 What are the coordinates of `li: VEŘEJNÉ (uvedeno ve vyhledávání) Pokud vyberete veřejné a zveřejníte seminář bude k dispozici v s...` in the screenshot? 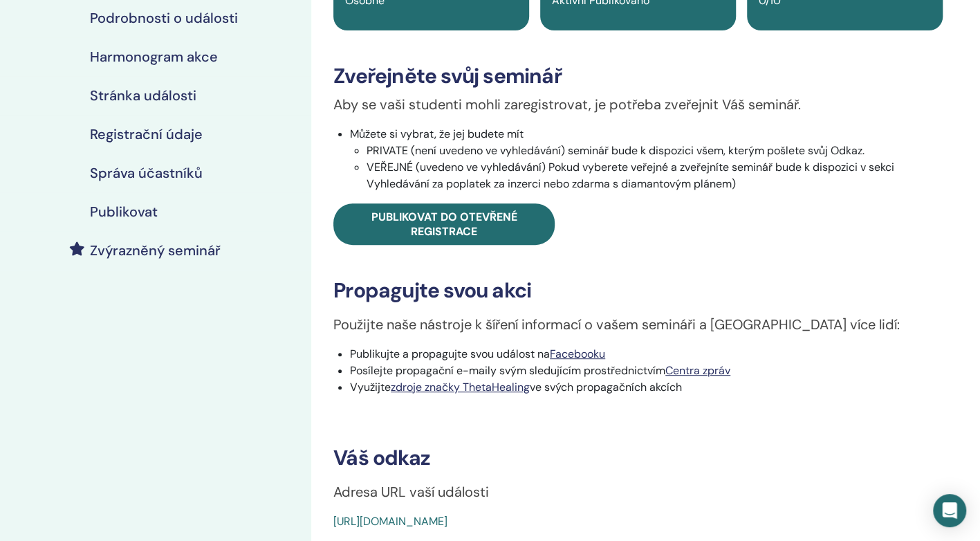 It's located at (654, 176).